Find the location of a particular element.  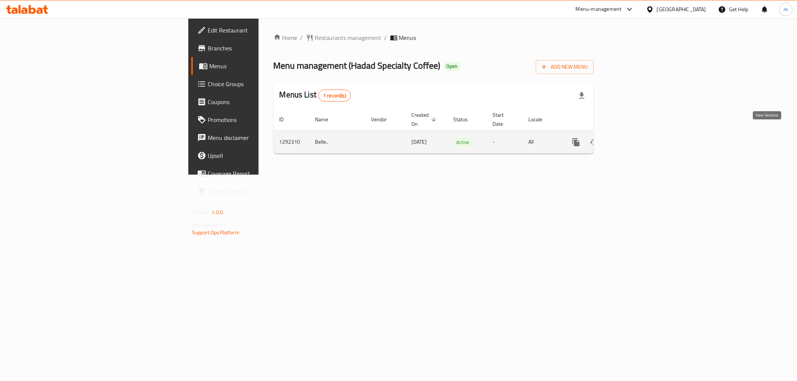

span: Vendor is located at coordinates (384, 120).